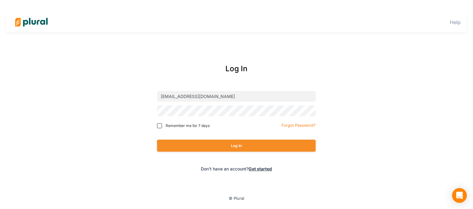 The height and width of the screenshot is (209, 473). Describe the element at coordinates (236, 96) in the screenshot. I see `input: Email address` at that location.